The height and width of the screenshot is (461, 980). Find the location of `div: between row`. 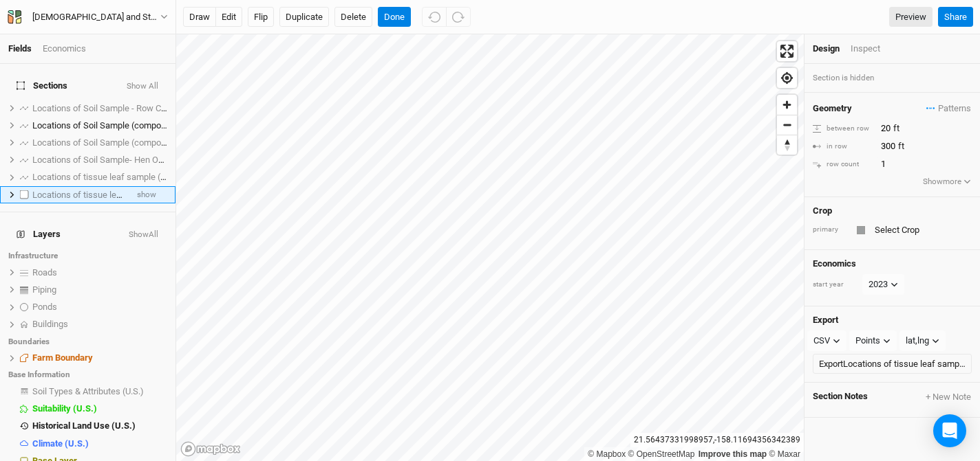

div: between row is located at coordinates (843, 128).